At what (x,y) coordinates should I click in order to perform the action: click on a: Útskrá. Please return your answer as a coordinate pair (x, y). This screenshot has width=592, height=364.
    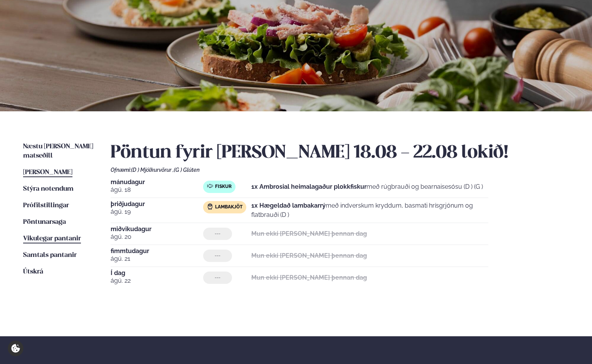
    Looking at the image, I should click on (33, 272).